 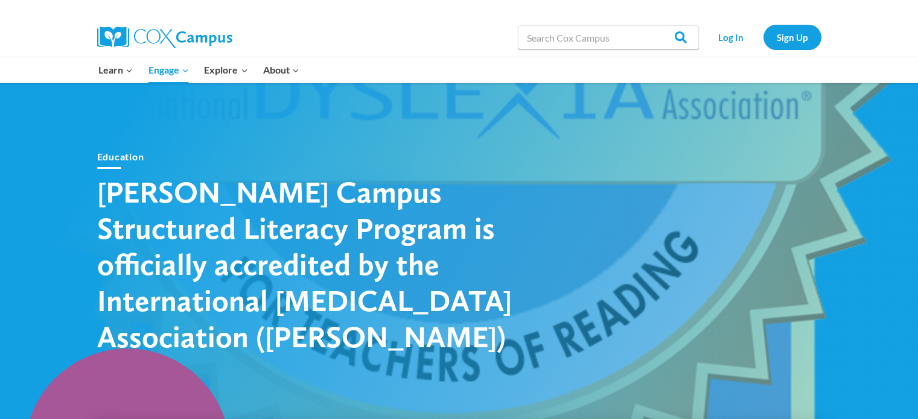 I want to click on nav: Primary Navigation, so click(x=199, y=70).